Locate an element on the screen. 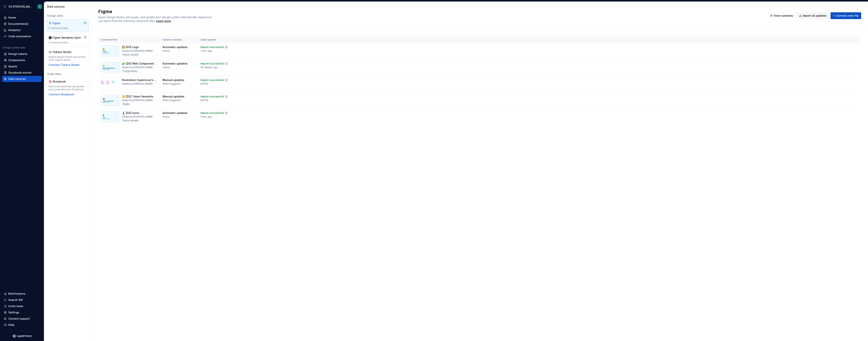 Image resolution: width=868 pixels, height=341 pixels. div: 6 connected files is located at coordinates (68, 43).